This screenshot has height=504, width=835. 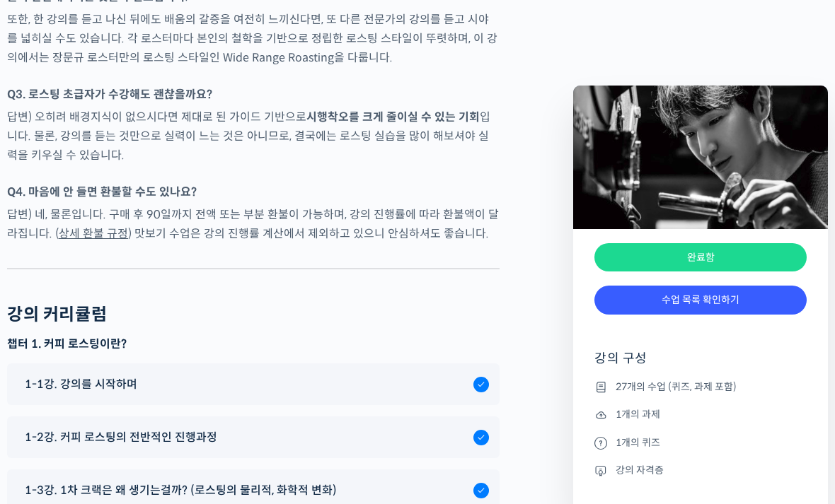 I want to click on a: 상세 환불 규정, so click(x=94, y=233).